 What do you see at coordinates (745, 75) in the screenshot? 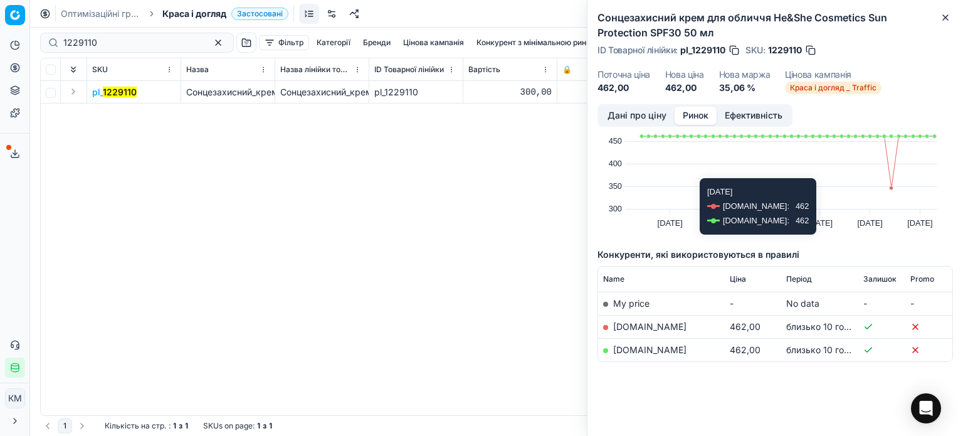
I see `dt: Нова маржа` at bounding box center [745, 75].